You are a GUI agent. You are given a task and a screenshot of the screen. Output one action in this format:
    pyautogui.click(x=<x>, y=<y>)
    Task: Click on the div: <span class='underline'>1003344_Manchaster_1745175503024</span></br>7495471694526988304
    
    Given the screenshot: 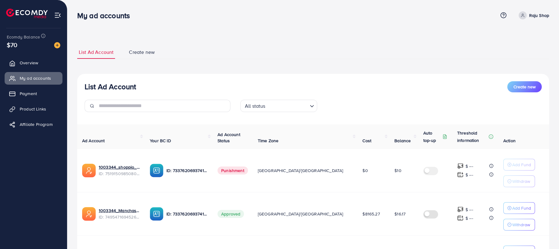 What is the action you would take?
    pyautogui.click(x=119, y=214)
    